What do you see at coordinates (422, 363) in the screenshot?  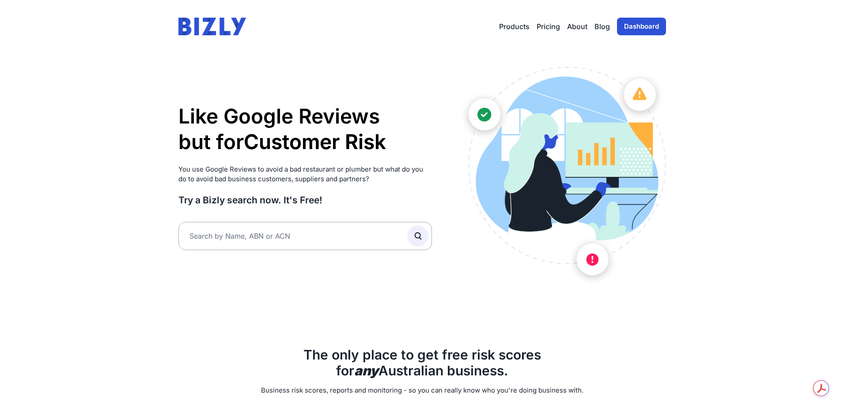 I see `h2: The only place to get free risk scores for Australian business.` at bounding box center [422, 363].